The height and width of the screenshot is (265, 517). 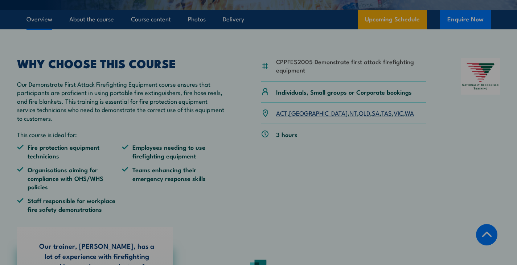 I want to click on p: Individuals, Small groups or Corporate bookings, so click(x=344, y=92).